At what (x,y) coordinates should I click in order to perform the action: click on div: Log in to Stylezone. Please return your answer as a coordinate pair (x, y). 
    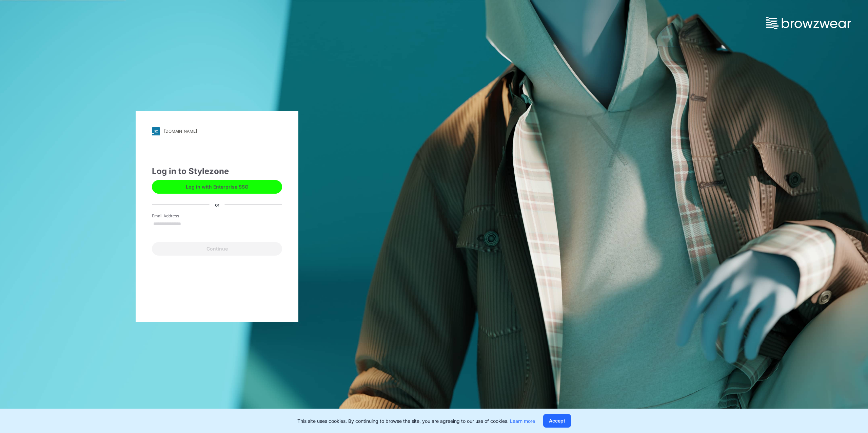
    Looking at the image, I should click on (217, 171).